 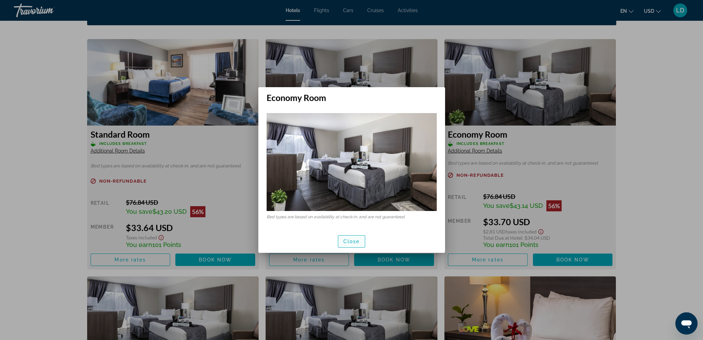 What do you see at coordinates (352, 95) in the screenshot?
I see `h2: Economy Room` at bounding box center [352, 95].